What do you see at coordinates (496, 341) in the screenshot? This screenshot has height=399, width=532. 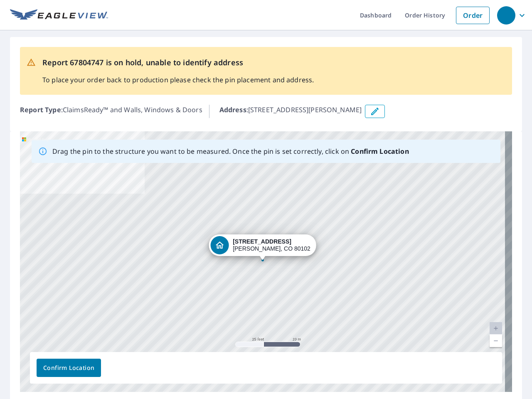 I see `a: Current Level 20, Zoom Out` at bounding box center [496, 341].